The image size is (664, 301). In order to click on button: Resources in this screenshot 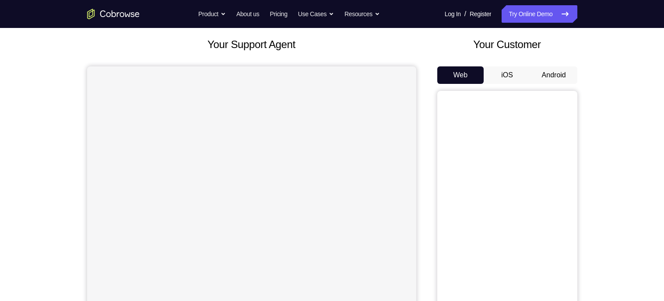, I will do `click(362, 14)`.